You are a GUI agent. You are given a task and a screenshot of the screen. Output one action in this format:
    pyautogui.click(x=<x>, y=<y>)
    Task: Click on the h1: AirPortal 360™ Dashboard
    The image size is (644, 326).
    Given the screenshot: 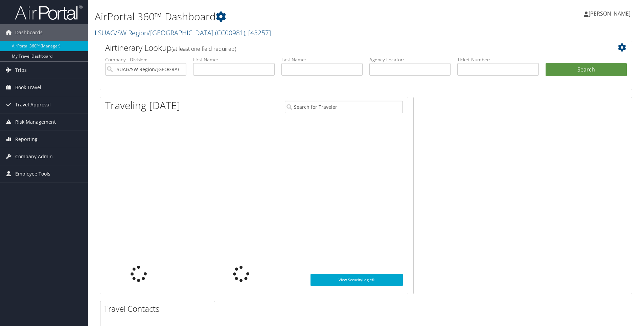 What is the action you would take?
    pyautogui.click(x=276, y=16)
    